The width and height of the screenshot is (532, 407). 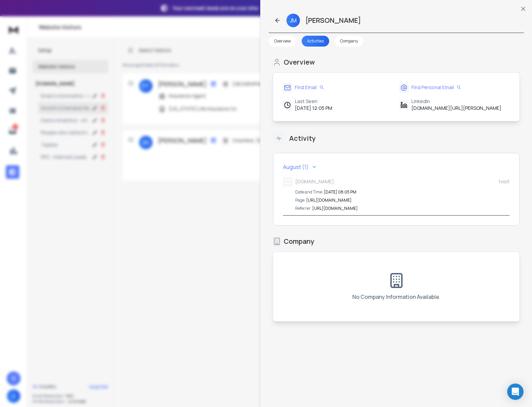 I want to click on h3: Activity, so click(x=294, y=138).